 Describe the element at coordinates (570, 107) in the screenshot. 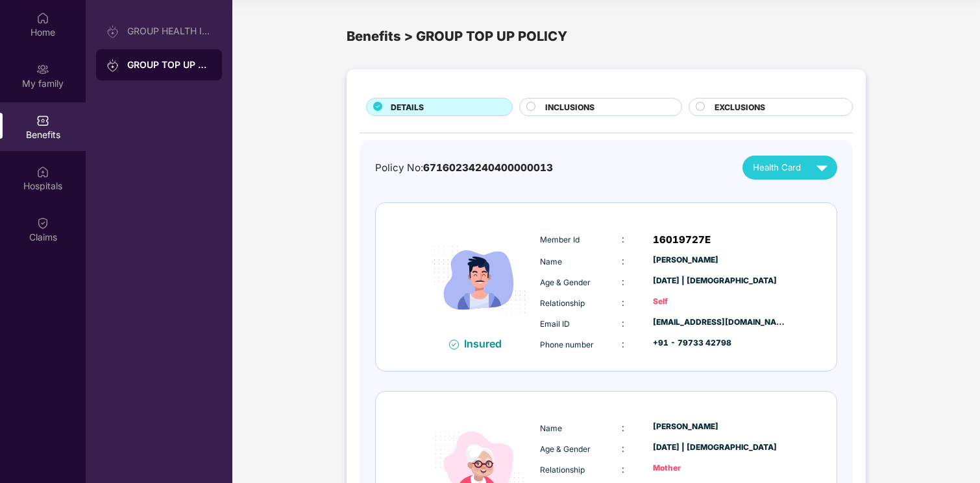

I see `span: INCLUSIONS` at that location.